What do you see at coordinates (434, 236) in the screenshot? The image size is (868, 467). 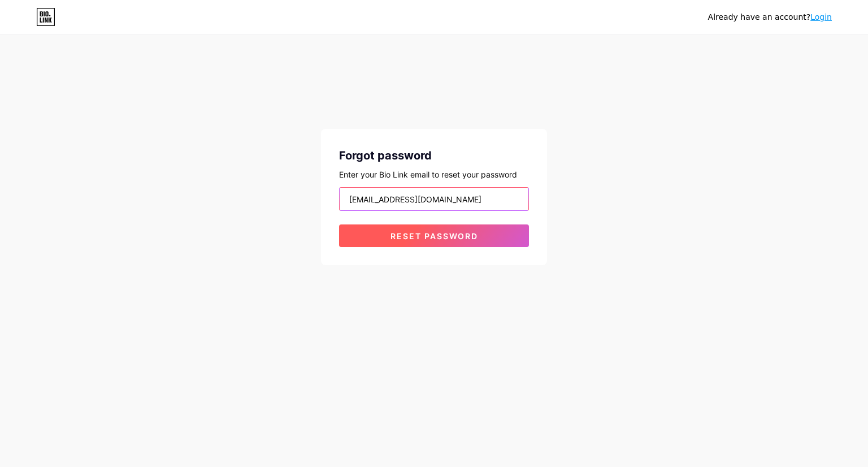 I see `button: Reset password` at bounding box center [434, 236].